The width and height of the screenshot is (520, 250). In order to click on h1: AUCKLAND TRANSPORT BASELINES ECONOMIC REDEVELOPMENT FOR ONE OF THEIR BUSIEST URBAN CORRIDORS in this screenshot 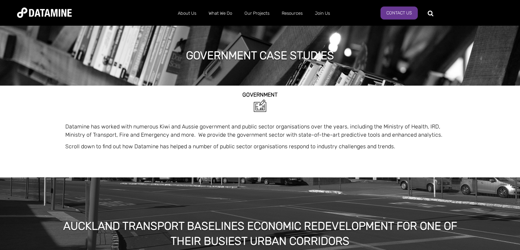, I will do `click(260, 233)`.